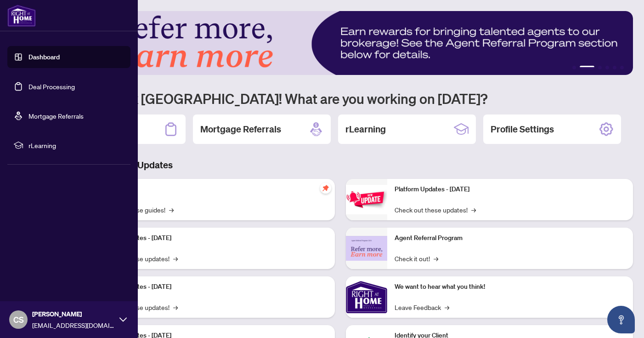  I want to click on a: Check out these updates!→, so click(435, 210).